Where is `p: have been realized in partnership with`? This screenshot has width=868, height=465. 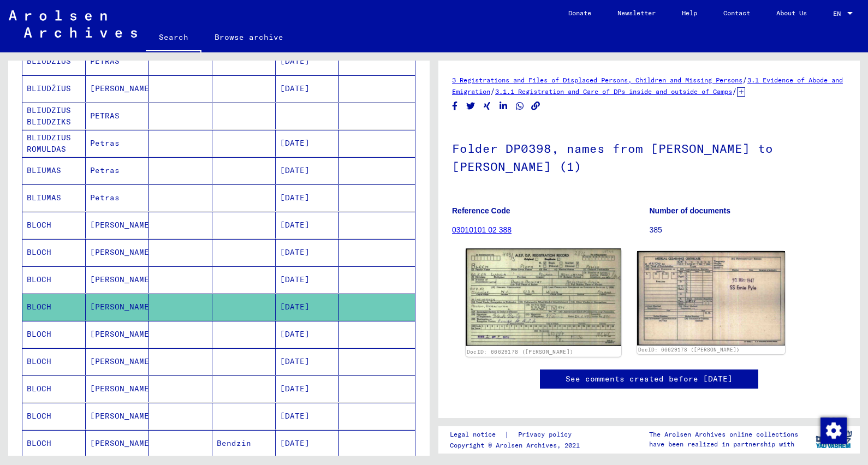 p: have been realized in partnership with is located at coordinates (723, 445).